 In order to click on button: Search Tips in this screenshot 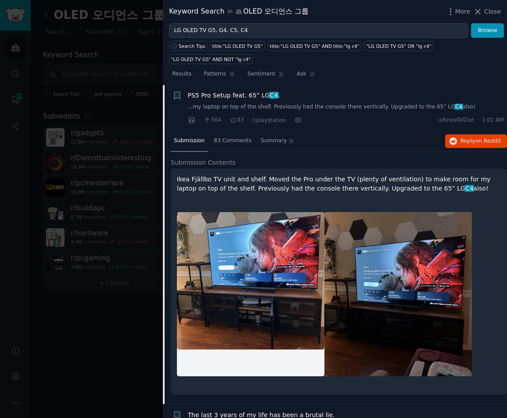, I will do `click(188, 46)`.